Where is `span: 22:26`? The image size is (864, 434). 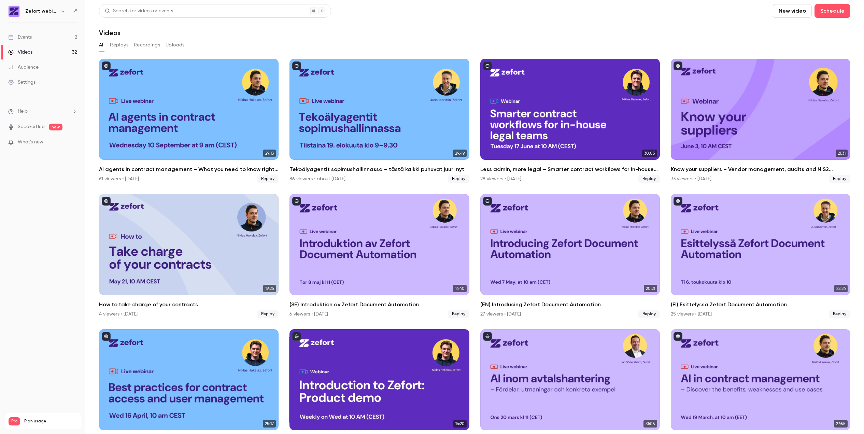
span: 22:26 is located at coordinates (841, 288).